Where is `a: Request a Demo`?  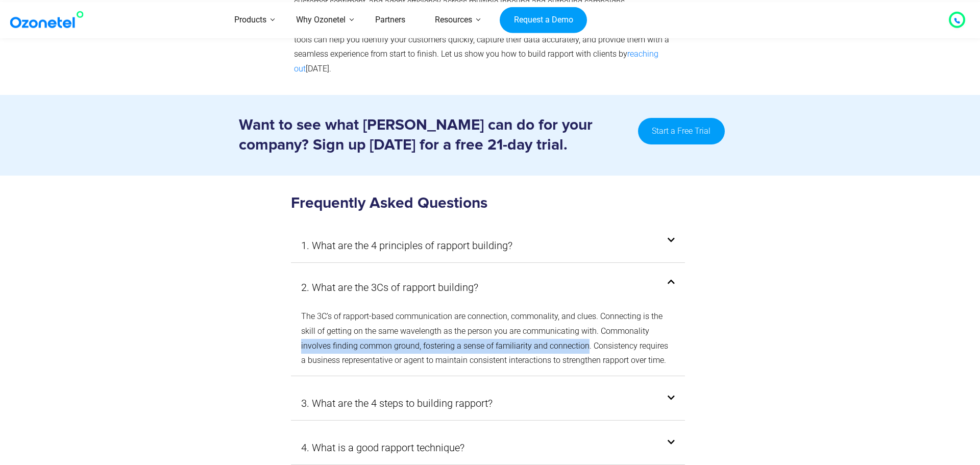 a: Request a Demo is located at coordinates (543, 20).